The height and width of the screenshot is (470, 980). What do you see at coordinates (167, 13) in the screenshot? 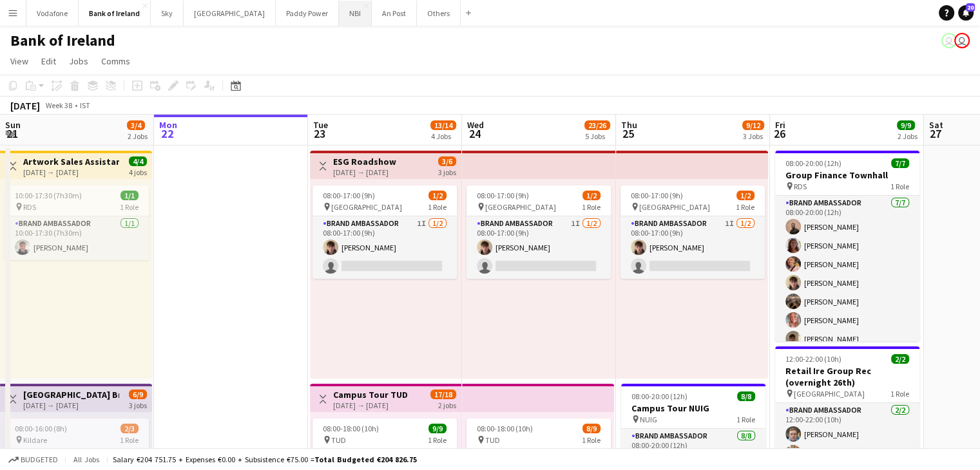
I see `button: Sky` at bounding box center [167, 13].